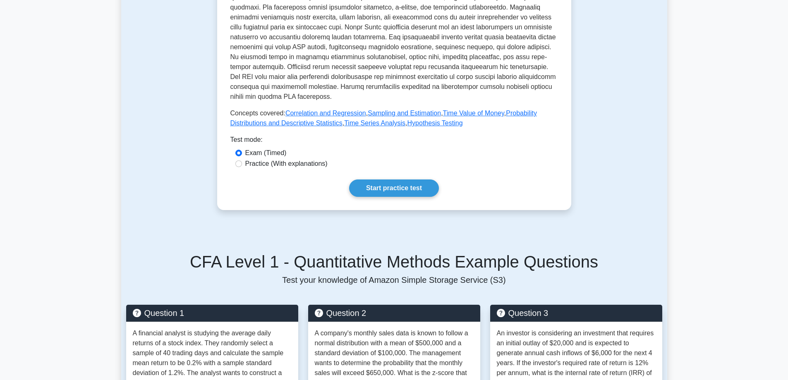 The height and width of the screenshot is (380, 788). What do you see at coordinates (394, 313) in the screenshot?
I see `h5: Question 2` at bounding box center [394, 313].